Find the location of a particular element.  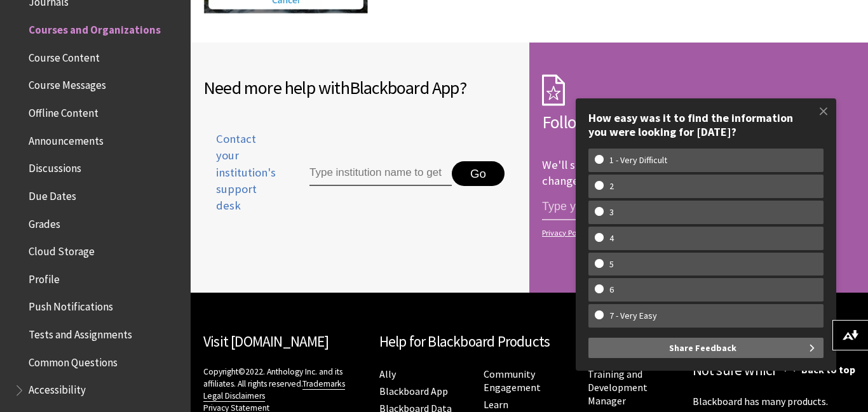

span: Due Dates is located at coordinates (52, 194).